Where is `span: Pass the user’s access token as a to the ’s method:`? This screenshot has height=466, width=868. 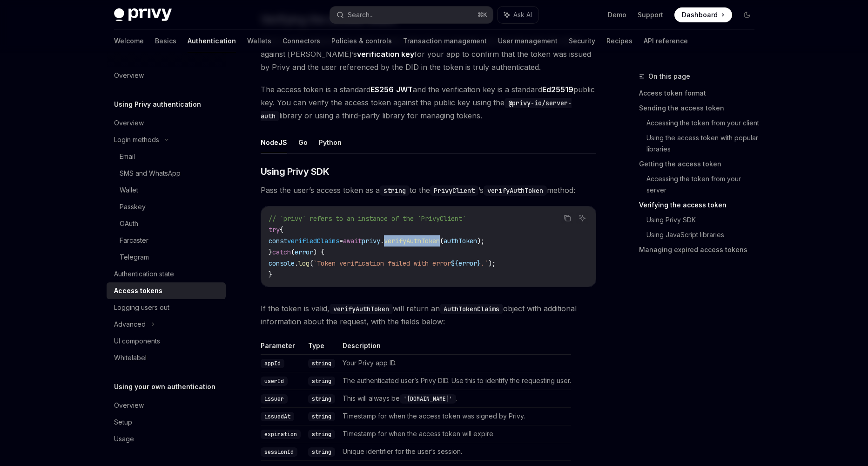
span: Pass the user’s access token as a to the ’s method: is located at coordinates (428, 190).